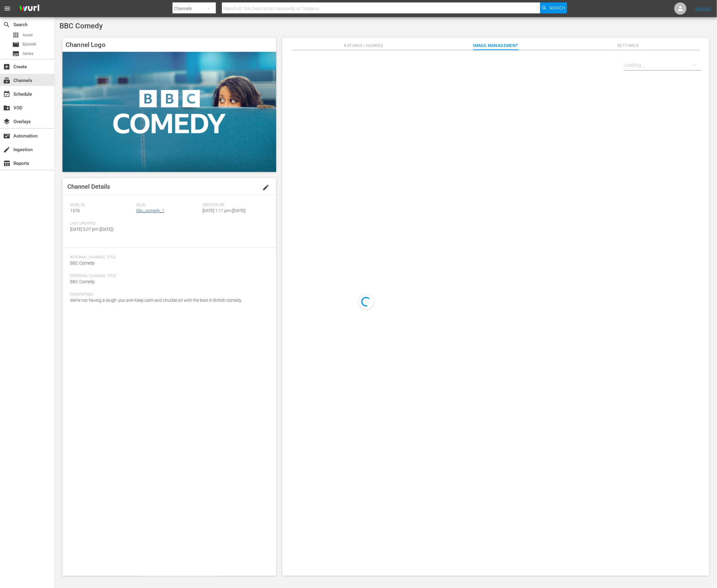  Describe the element at coordinates (628, 45) in the screenshot. I see `span: Settings` at that location.